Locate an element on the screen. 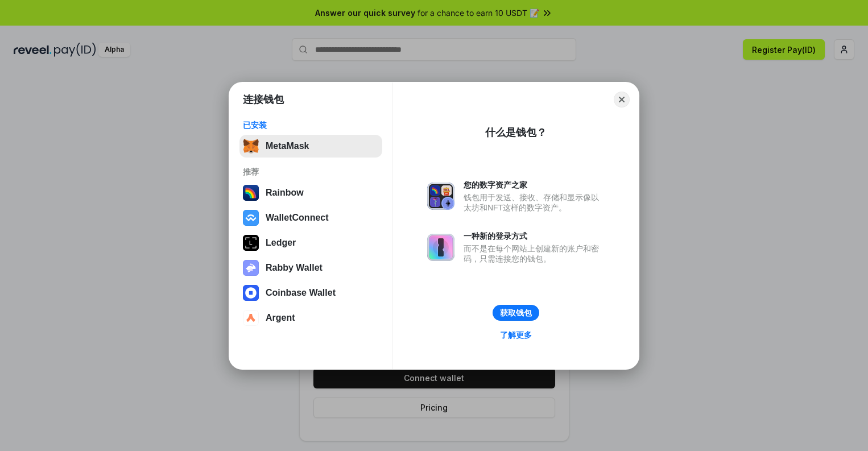 The width and height of the screenshot is (868, 451). div: 已安装 is located at coordinates (311, 125).